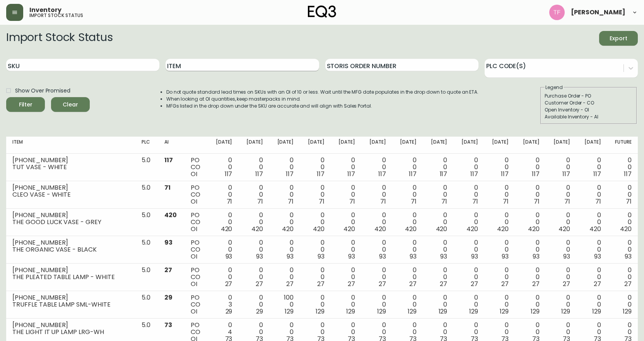 The width and height of the screenshot is (644, 341). I want to click on button: Export, so click(619, 38).